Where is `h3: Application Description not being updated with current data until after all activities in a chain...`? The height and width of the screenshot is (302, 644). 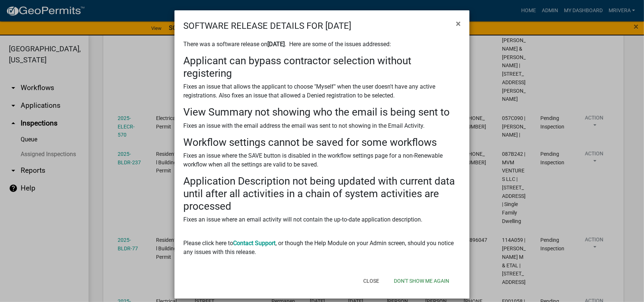 h3: Application Description not being updated with current data until after all activities in a chain... is located at coordinates (322, 193).